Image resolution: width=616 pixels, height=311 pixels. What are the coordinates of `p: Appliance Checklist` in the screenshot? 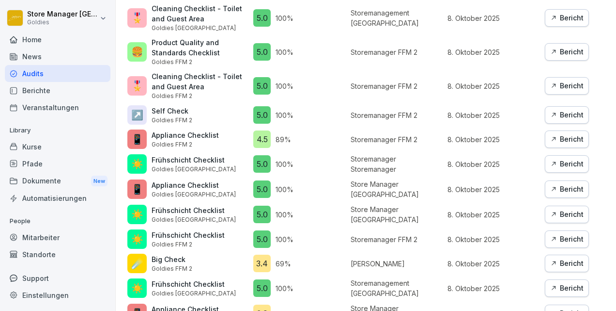 It's located at (185, 135).